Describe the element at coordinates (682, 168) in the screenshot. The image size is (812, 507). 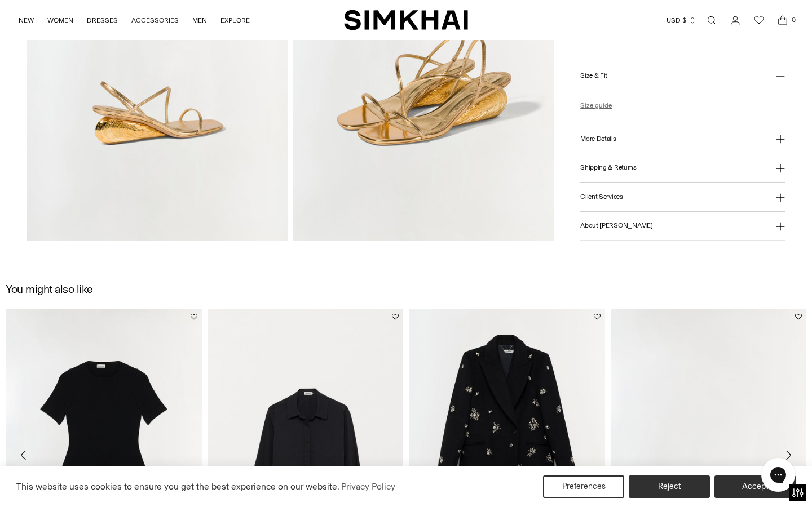
I see `button: Shipping & Returns` at that location.